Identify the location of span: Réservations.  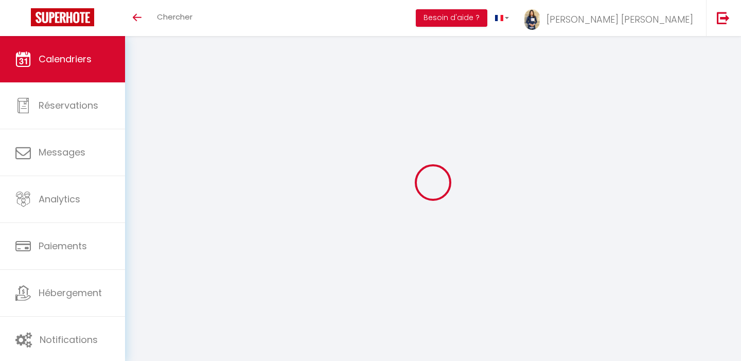
(68, 105).